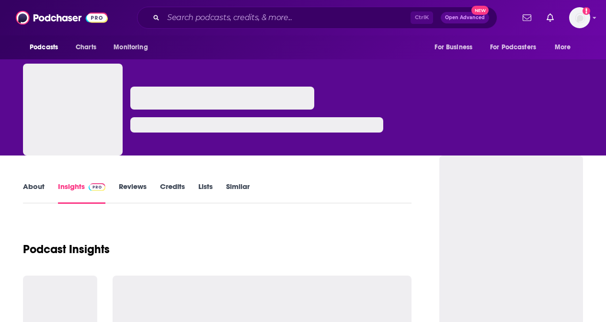  What do you see at coordinates (238, 193) in the screenshot?
I see `a: Similar` at bounding box center [238, 193].